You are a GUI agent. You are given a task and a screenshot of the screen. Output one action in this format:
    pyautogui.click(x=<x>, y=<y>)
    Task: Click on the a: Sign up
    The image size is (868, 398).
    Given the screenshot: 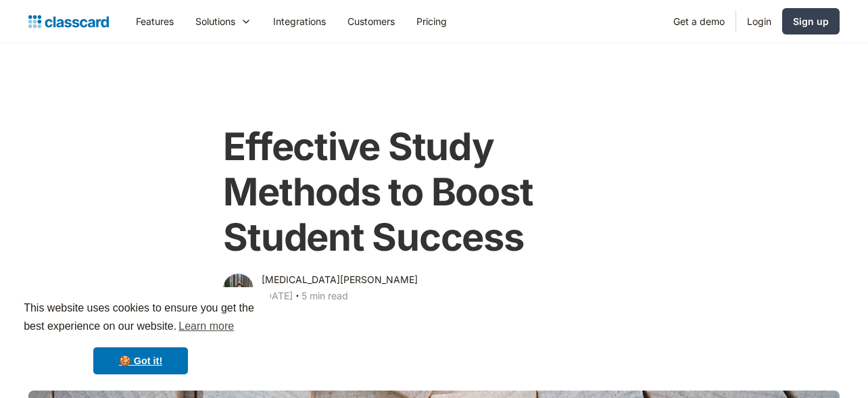 What is the action you would take?
    pyautogui.click(x=810, y=21)
    